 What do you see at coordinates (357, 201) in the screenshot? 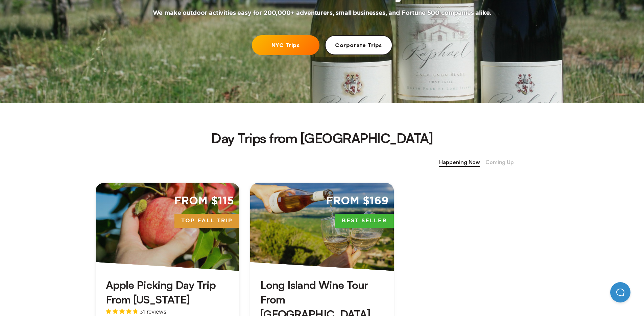
I see `span: From $169` at bounding box center [357, 201].